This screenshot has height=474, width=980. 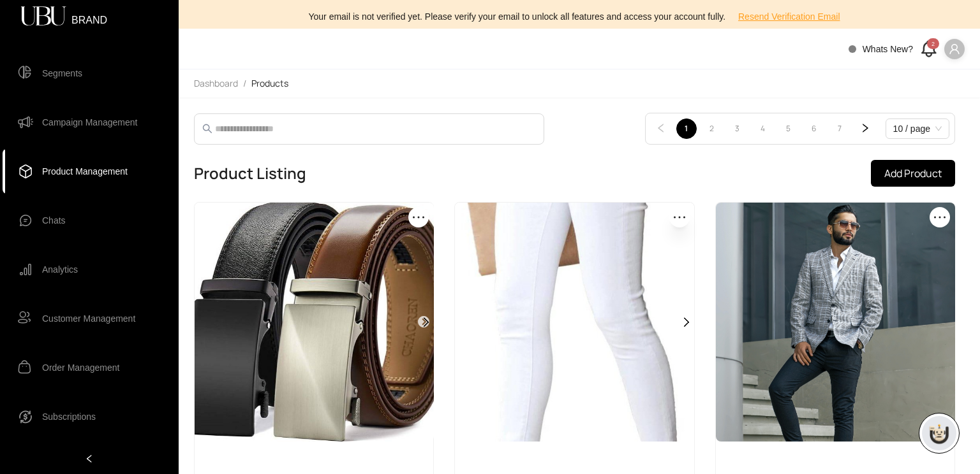 What do you see at coordinates (270, 83) in the screenshot?
I see `span: Products` at bounding box center [270, 83].